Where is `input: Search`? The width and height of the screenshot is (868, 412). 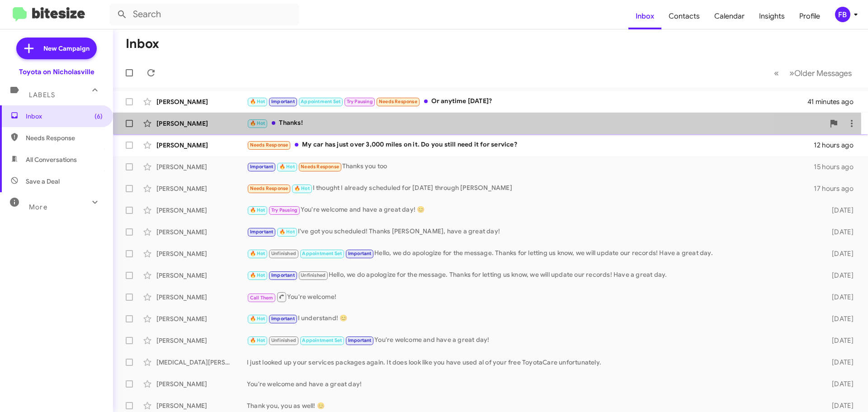
input: Search is located at coordinates (204, 14).